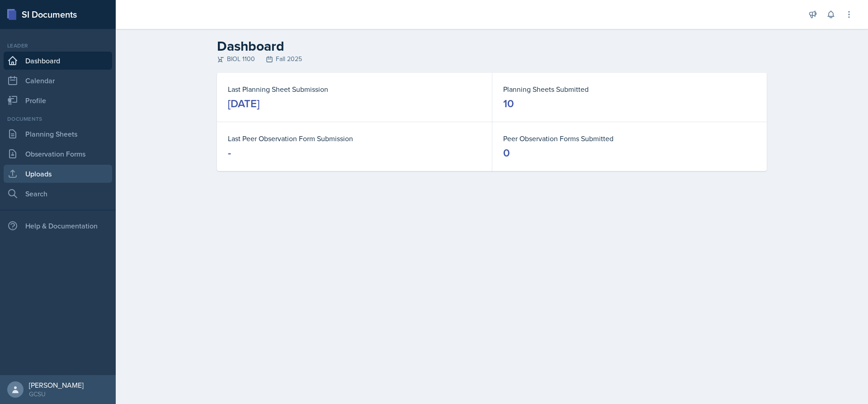 This screenshot has height=404, width=868. Describe the element at coordinates (58, 46) in the screenshot. I see `div: Leader` at that location.